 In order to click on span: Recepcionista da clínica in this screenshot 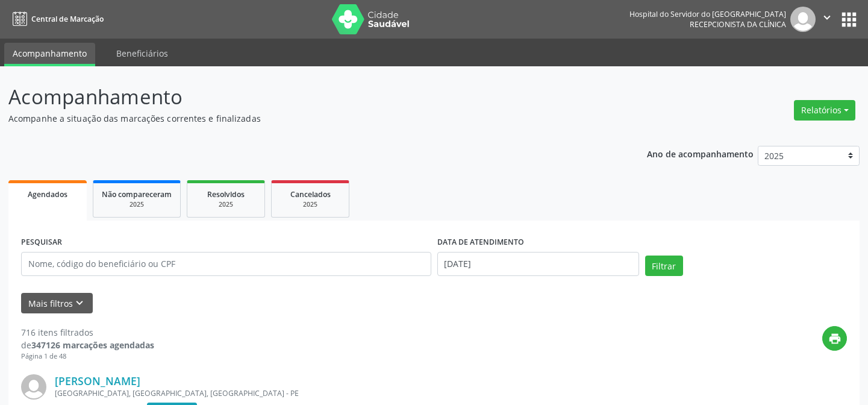, I will do `click(738, 24)`.